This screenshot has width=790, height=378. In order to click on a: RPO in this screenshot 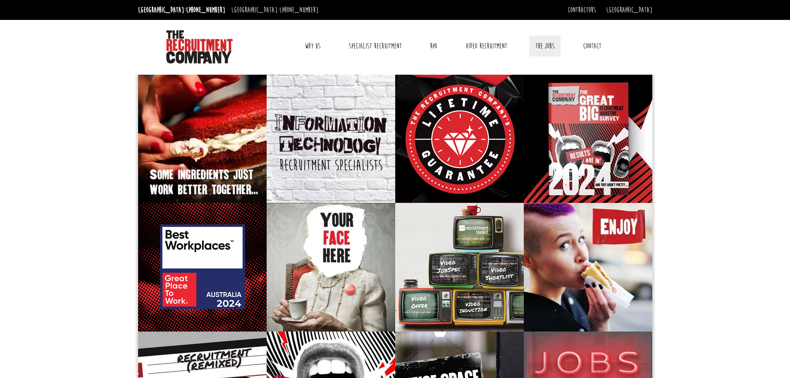, I will do `click(433, 46)`.